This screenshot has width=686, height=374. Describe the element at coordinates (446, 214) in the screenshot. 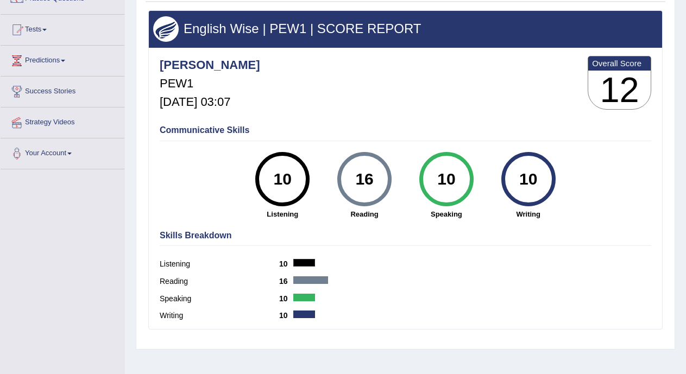

I see `strong: Speaking` at that location.